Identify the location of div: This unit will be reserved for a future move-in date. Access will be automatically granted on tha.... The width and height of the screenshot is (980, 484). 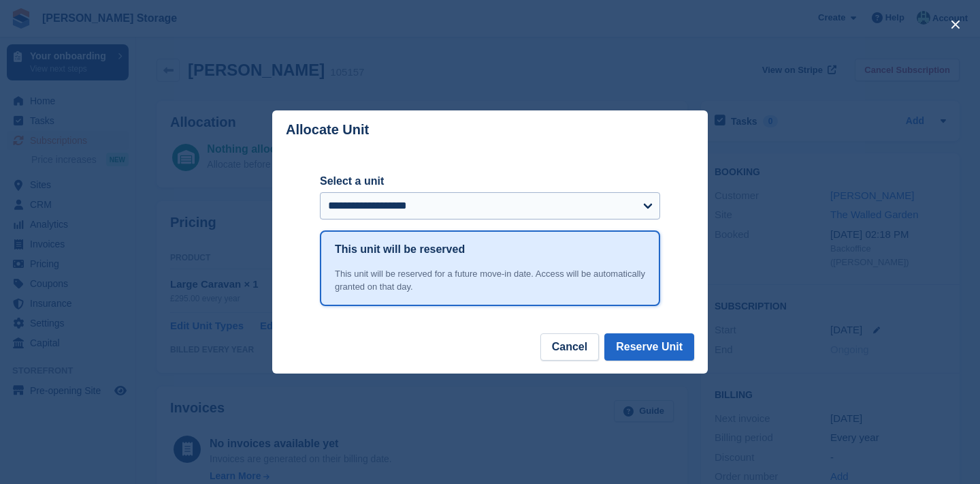
(490, 280).